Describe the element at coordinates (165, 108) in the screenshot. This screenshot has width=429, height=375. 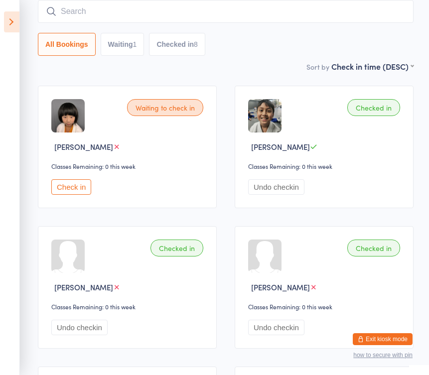
I see `div: Waiting to check in` at that location.